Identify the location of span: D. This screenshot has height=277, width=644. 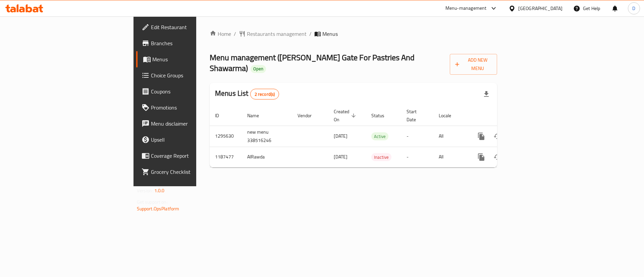
(634, 8).